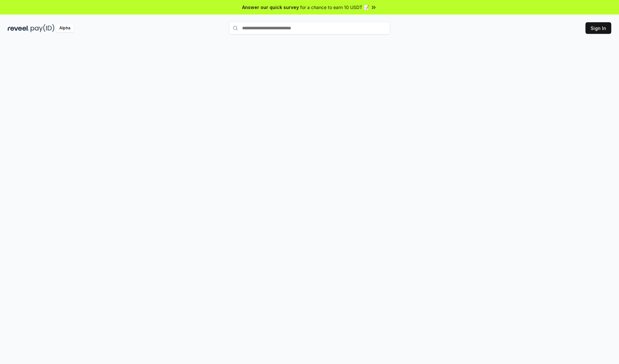 The width and height of the screenshot is (619, 364). Describe the element at coordinates (599, 28) in the screenshot. I see `button: Sign In` at that location.